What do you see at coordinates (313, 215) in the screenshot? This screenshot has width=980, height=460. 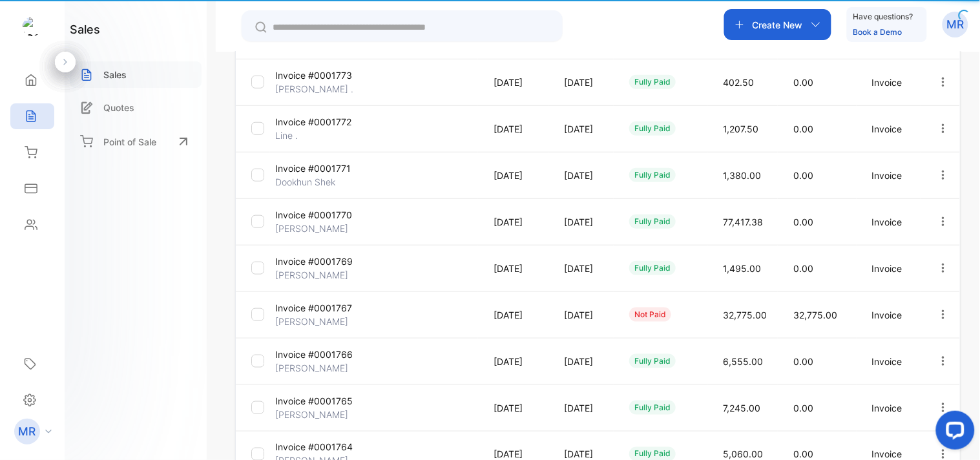 I see `p: Invoice #0001770` at bounding box center [313, 215].